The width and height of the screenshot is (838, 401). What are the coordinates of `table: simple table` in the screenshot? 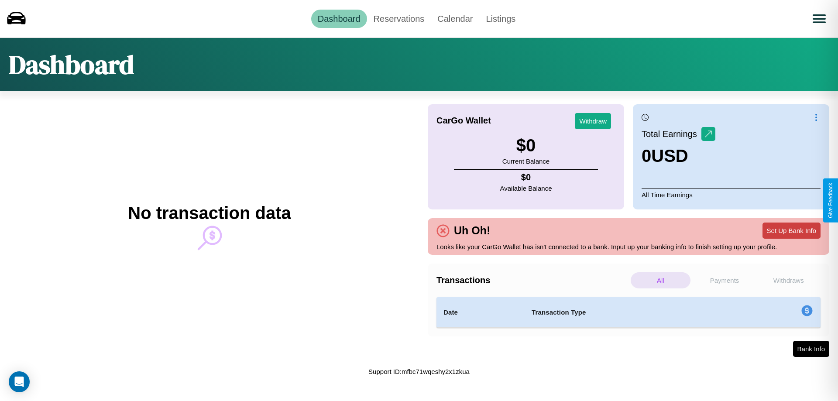 It's located at (629, 313).